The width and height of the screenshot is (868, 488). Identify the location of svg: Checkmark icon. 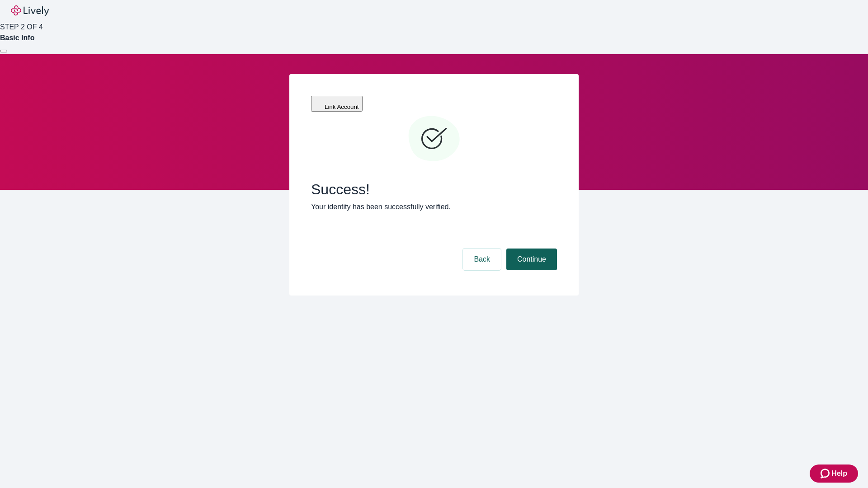
(434, 139).